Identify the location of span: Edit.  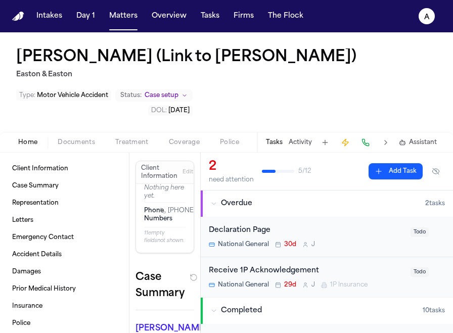
(188, 172).